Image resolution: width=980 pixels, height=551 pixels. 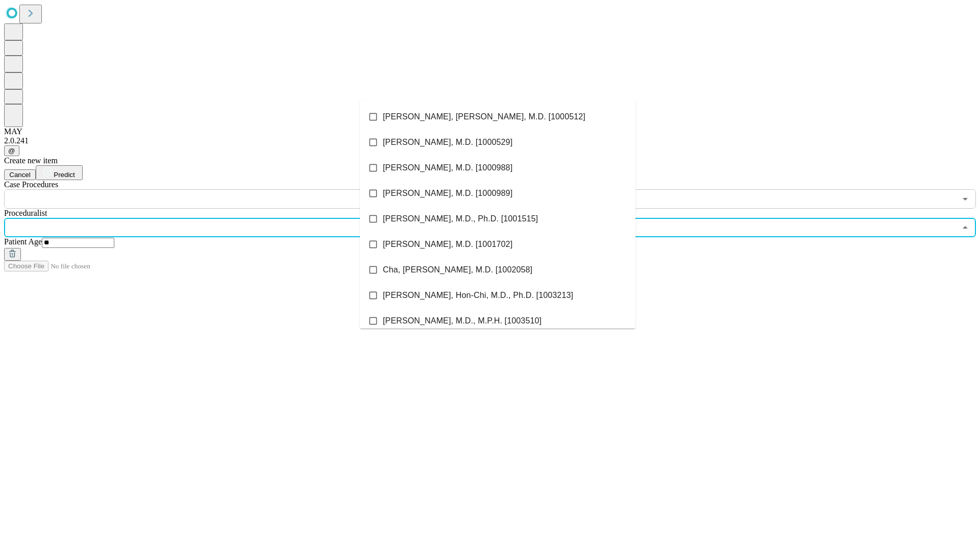 What do you see at coordinates (20, 174) in the screenshot?
I see `button: Cancel` at bounding box center [20, 174].